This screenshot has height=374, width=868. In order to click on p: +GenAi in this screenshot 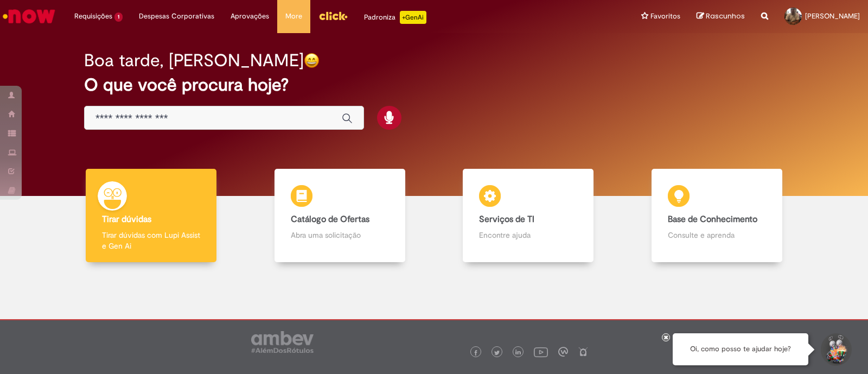, I will do `click(413, 17)`.